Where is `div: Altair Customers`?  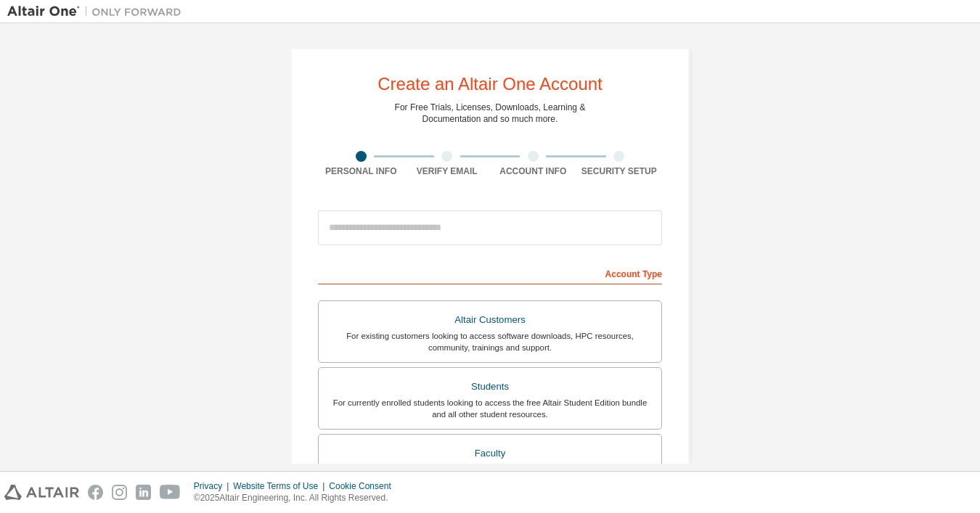
div: Altair Customers is located at coordinates (490, 320).